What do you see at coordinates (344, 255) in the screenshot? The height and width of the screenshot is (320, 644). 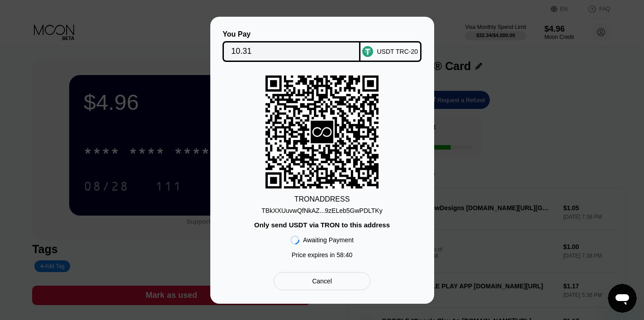 I see `span: 58 : 40` at bounding box center [344, 255].